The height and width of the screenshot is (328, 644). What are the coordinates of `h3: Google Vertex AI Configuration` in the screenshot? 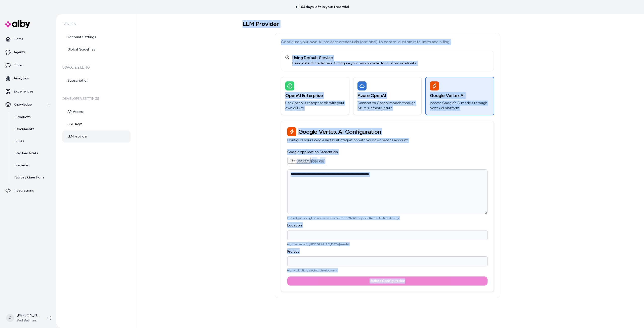 It's located at (387, 132).